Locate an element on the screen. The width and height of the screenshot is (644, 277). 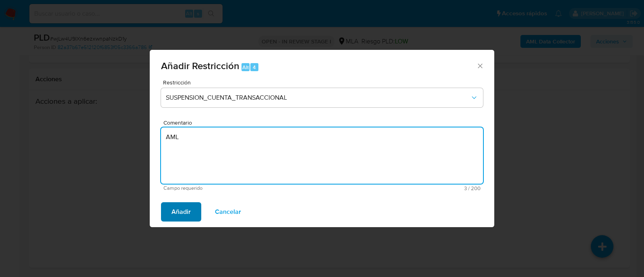
button: Añadir is located at coordinates (181, 212).